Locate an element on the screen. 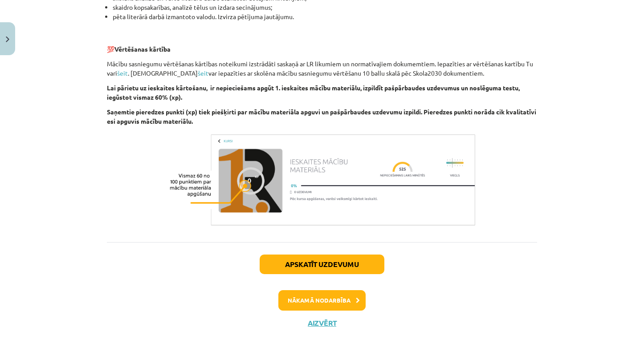 This screenshot has width=644, height=360. li: pēta literārā darbā izmantoto valodu. Izvirza pētījuma jautājumu. is located at coordinates (324, 21).